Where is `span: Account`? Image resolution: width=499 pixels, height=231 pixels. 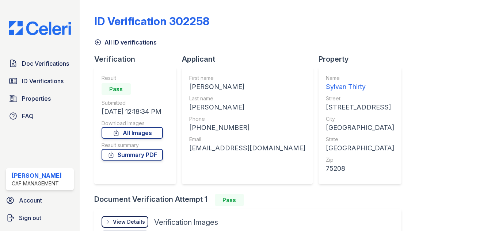 span: Account is located at coordinates (30, 201).